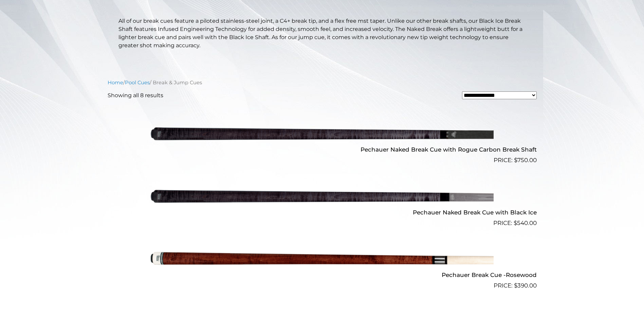  What do you see at coordinates (322, 259) in the screenshot?
I see `img: Pechauer Break Cue -Rosewood` at bounding box center [322, 259].